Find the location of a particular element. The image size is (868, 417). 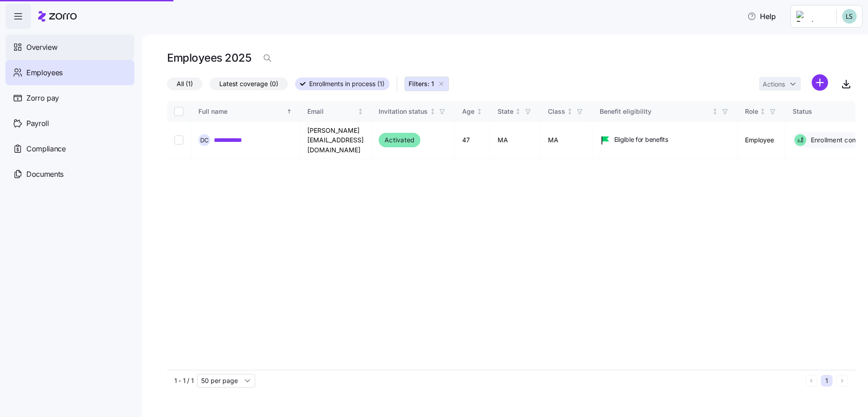

button: Actions is located at coordinates (780, 84).